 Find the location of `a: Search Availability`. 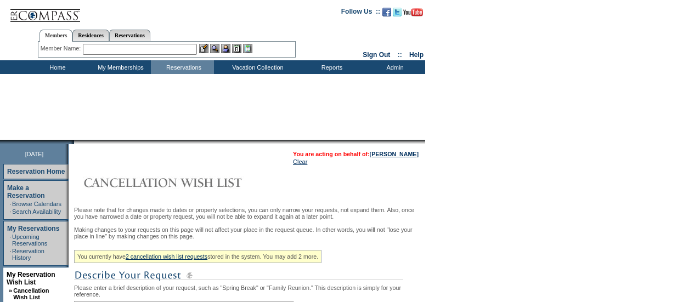

a: Search Availability is located at coordinates (36, 212).